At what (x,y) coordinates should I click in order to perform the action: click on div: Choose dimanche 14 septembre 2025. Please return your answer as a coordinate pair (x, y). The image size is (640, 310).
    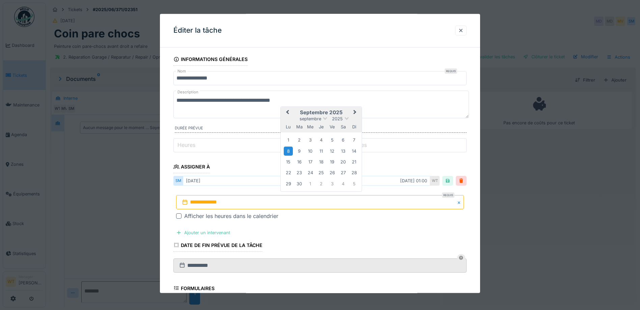
    Looking at the image, I should click on (354, 151).